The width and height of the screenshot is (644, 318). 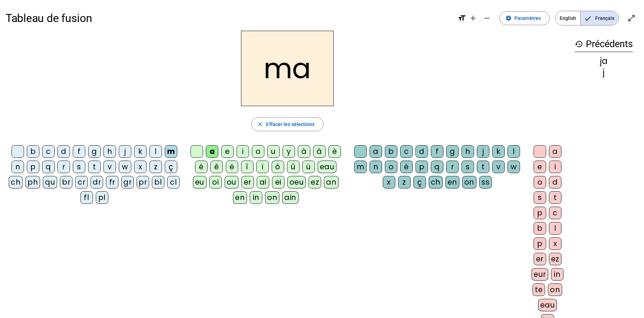 What do you see at coordinates (128, 182) in the screenshot?
I see `div: gr` at bounding box center [128, 182].